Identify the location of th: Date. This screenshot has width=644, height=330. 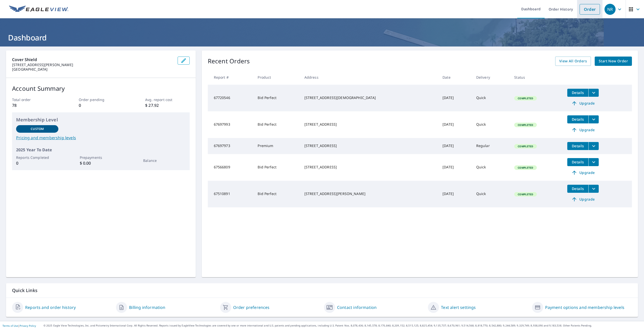
(455, 77).